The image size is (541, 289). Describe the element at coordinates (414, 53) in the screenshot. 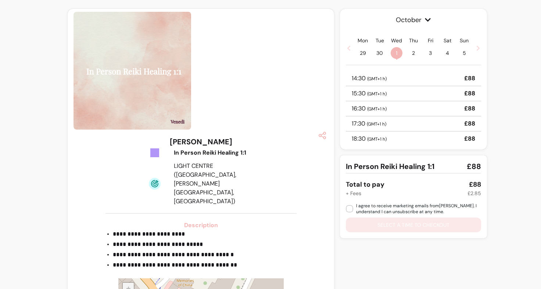

I see `span: 2` at that location.